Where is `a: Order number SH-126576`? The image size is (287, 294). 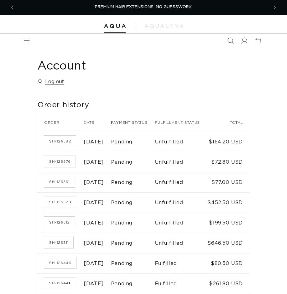 a: Order number SH-126576 is located at coordinates (60, 161).